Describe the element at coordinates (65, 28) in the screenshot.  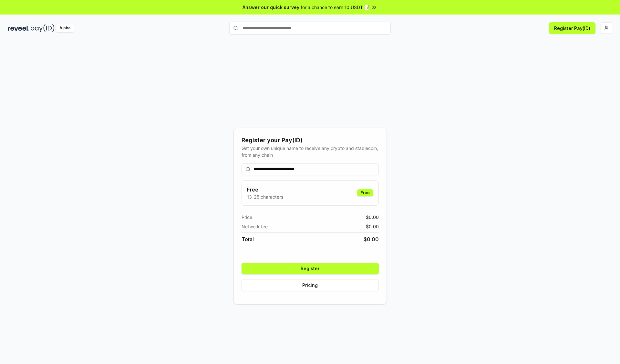
I see `div: Alpha` at that location.